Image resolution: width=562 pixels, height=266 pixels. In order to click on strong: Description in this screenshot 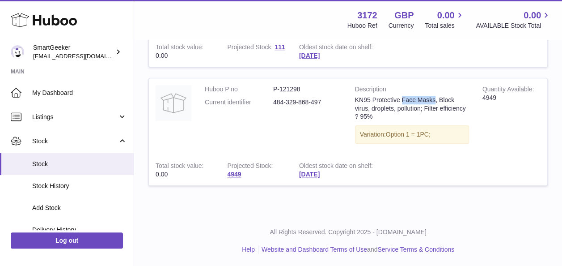, I will do `click(412, 90)`.